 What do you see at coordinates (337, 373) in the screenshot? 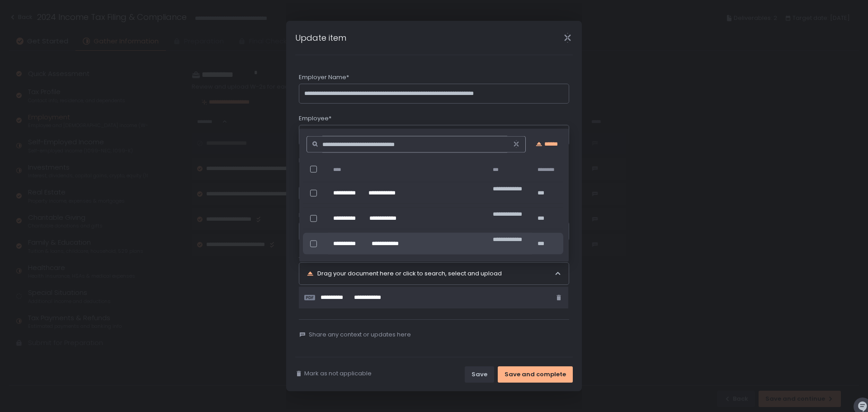
I see `span: Mark as not applicable` at bounding box center [337, 373].